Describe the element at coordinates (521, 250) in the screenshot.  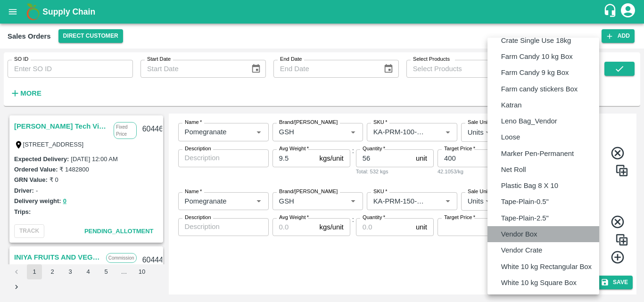
I see `p: Vendor Crate` at that location.